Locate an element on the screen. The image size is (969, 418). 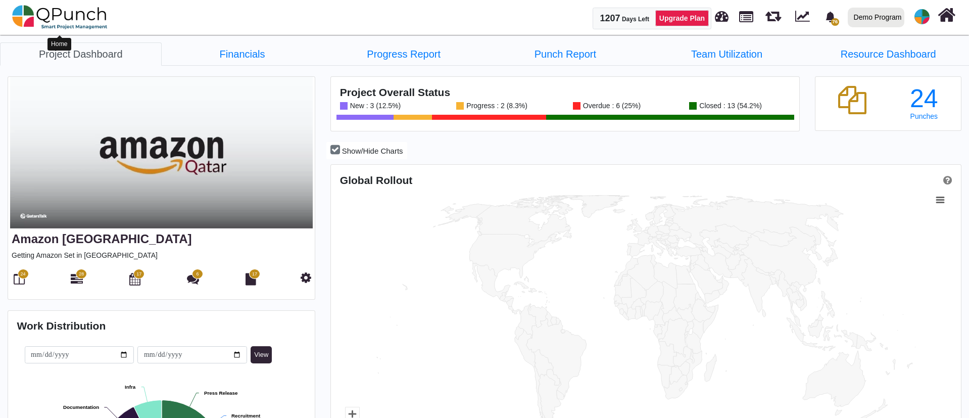
i: Calendar is located at coordinates (135, 279).